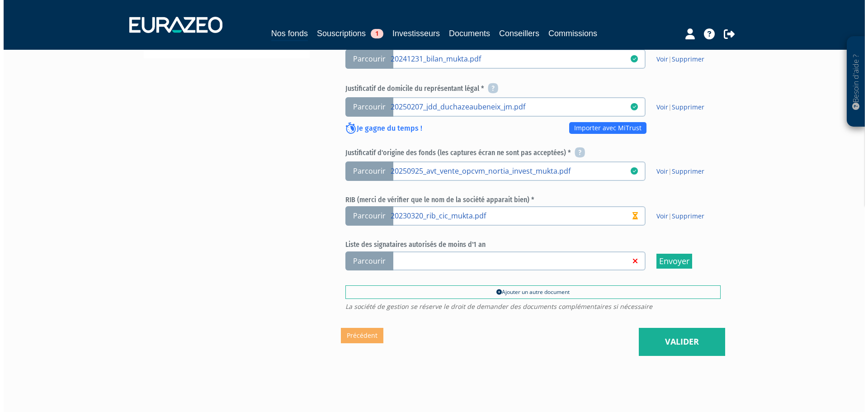 This screenshot has width=868, height=412. What do you see at coordinates (569, 33) in the screenshot?
I see `a: Commissions` at bounding box center [569, 33].